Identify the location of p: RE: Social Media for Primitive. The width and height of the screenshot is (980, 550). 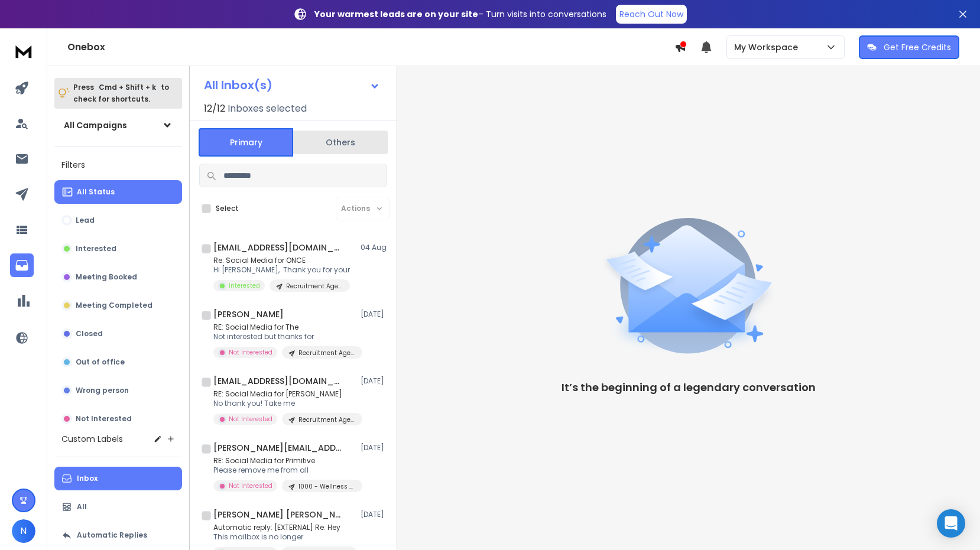
(284, 461).